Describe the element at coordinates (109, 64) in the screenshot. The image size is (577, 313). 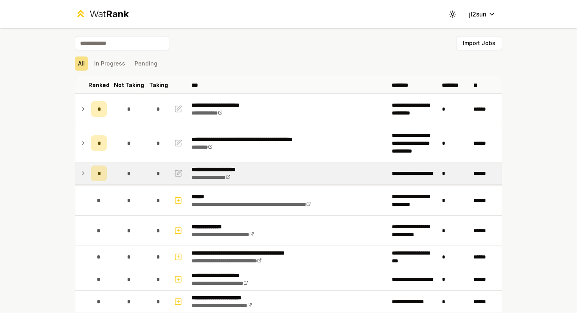
I see `button: In Progress` at that location.